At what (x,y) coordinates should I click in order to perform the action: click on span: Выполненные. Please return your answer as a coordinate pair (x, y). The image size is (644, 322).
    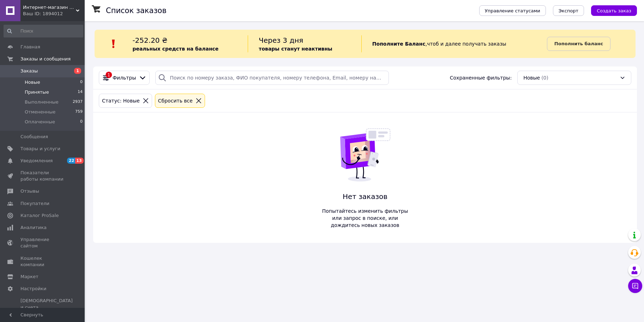
    Looking at the image, I should click on (41, 102).